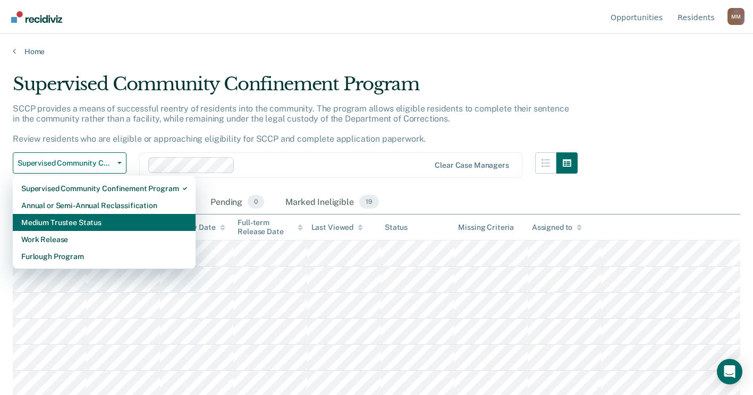  I want to click on div: Pending0, so click(237, 202).